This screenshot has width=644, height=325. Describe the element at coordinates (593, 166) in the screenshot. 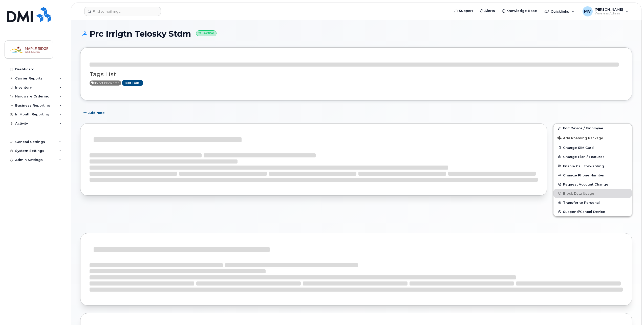

I see `button: Enable Call Forwarding` at that location.